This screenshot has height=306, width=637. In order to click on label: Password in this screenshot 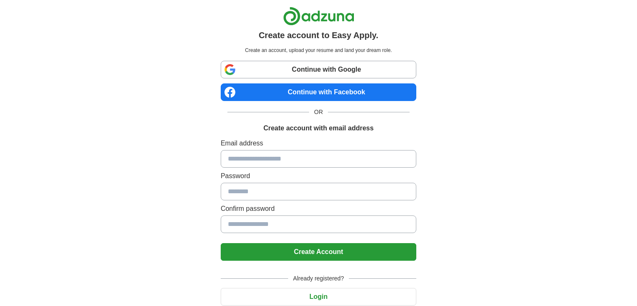, I will do `click(318, 176)`.